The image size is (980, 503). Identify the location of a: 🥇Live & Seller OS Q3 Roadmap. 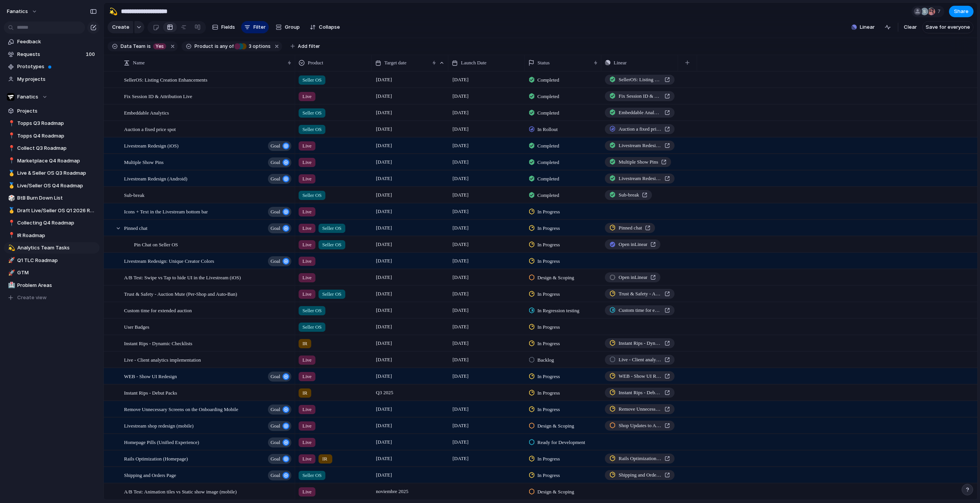
(52, 173).